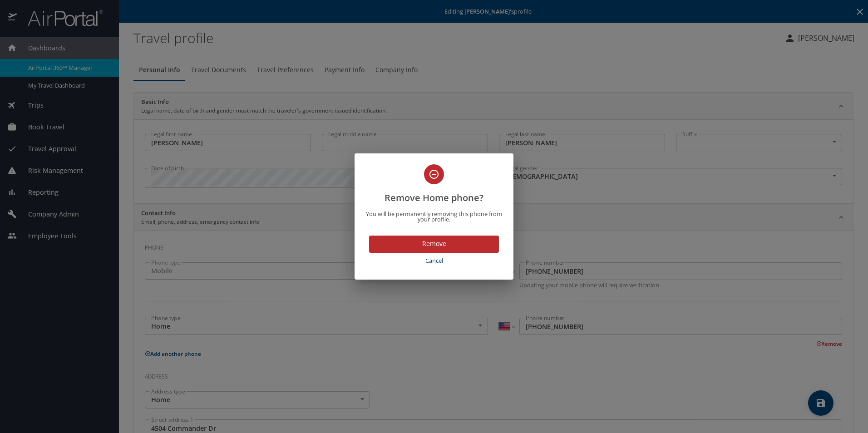  Describe the element at coordinates (434, 244) in the screenshot. I see `span: Remove` at that location.